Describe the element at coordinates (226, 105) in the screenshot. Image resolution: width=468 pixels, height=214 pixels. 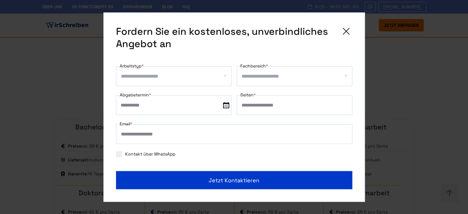
I see `img: date` at that location.